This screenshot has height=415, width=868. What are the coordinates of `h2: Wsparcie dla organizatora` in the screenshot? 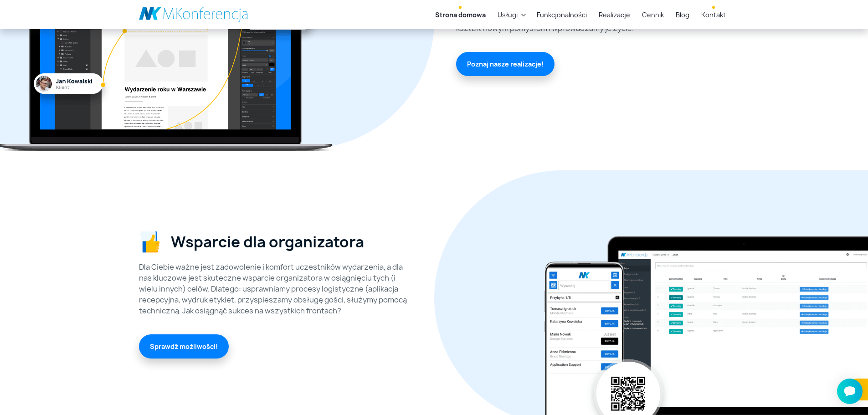 It's located at (268, 242).